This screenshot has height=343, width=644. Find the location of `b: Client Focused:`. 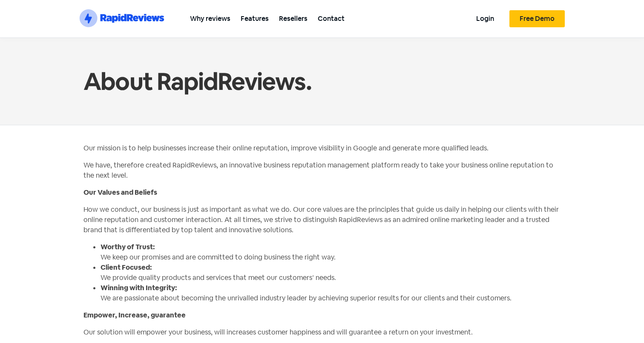

b: Client Focused: is located at coordinates (126, 267).